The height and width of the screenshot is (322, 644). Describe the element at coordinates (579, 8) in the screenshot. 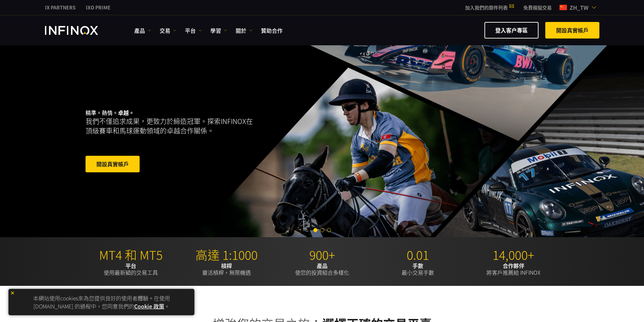

I see `span: zh_tw` at that location.